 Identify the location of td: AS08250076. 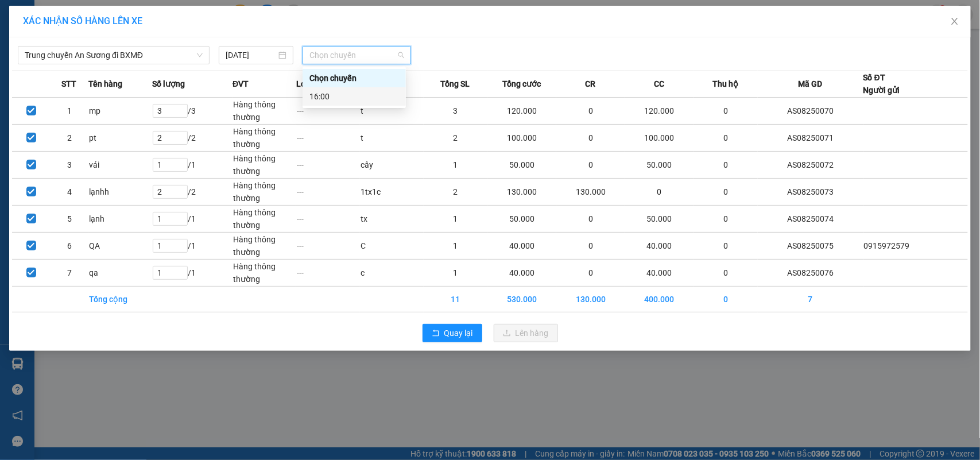
(810, 273).